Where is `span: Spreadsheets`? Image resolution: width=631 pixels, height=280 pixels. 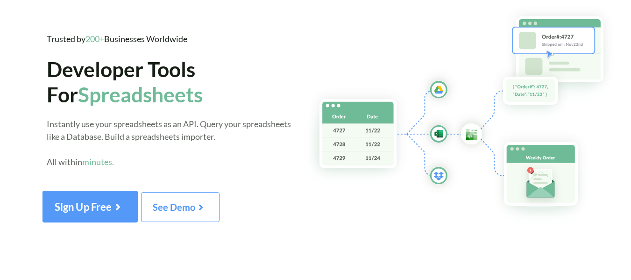
span: Spreadsheets is located at coordinates (140, 94).